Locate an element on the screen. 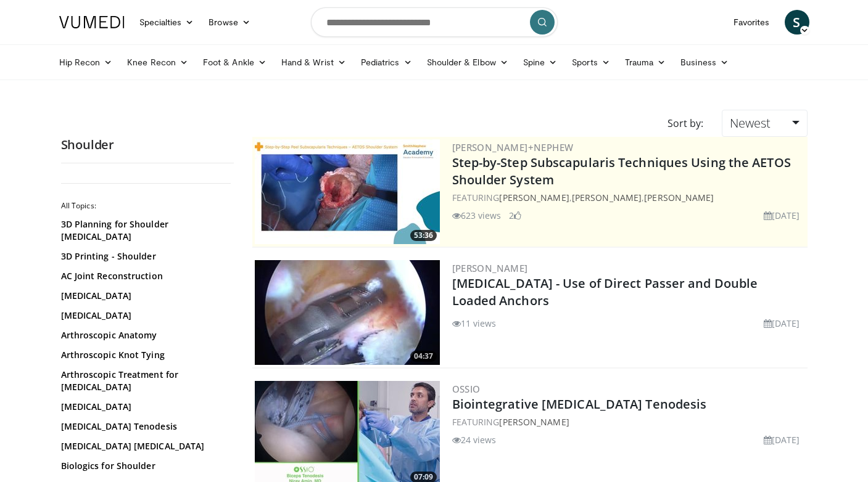 The height and width of the screenshot is (482, 868). a: AC Joint Reconstruction is located at coordinates (145, 276).